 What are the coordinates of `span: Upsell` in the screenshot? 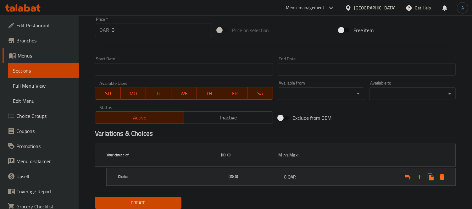 It's located at (45, 177).